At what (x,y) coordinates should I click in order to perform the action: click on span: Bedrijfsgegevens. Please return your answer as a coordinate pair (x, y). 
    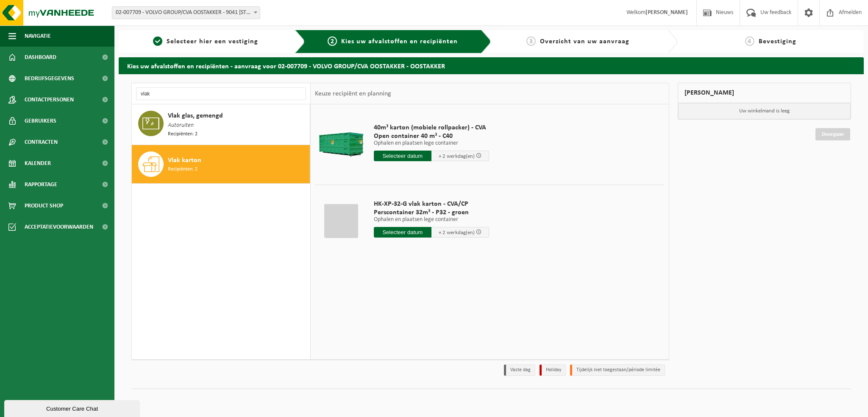
    Looking at the image, I should click on (49, 79).